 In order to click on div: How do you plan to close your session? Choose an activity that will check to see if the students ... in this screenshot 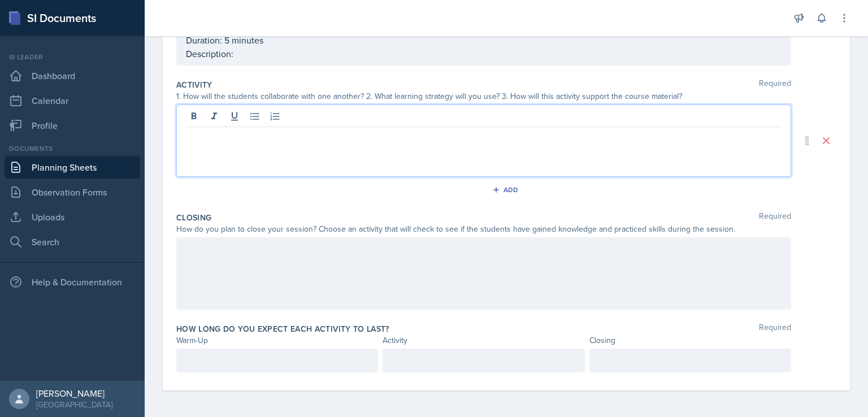, I will do `click(484, 229)`.